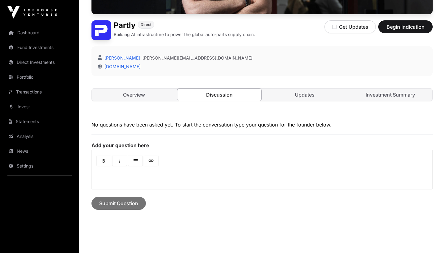  What do you see at coordinates (32, 12) in the screenshot?
I see `img: Icehouse Ventures Logo` at bounding box center [32, 12].